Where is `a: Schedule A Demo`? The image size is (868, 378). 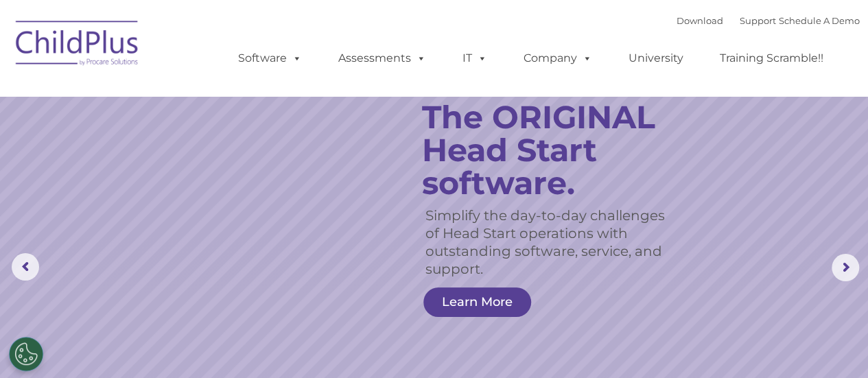
a: Schedule A Demo is located at coordinates (819, 20).